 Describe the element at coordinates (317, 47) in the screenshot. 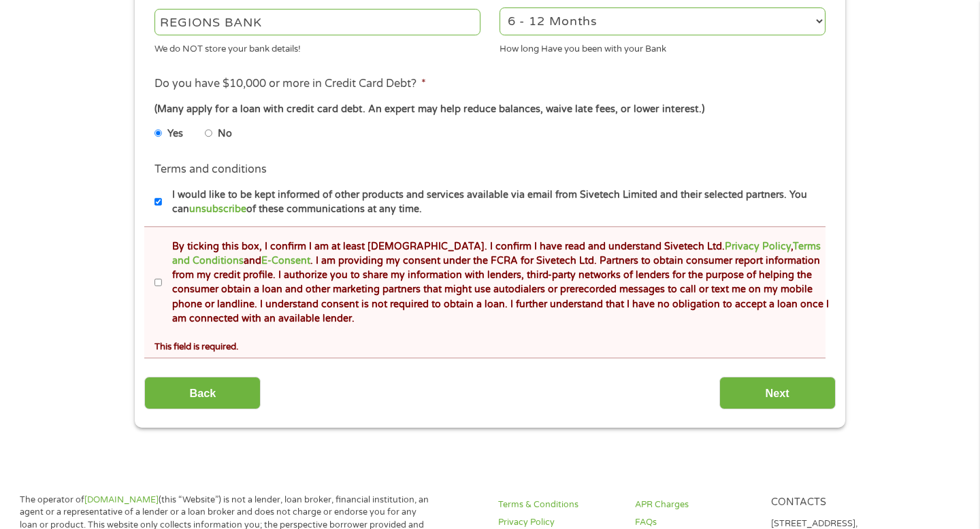

I see `div: We do NOT store your bank details!` at that location.